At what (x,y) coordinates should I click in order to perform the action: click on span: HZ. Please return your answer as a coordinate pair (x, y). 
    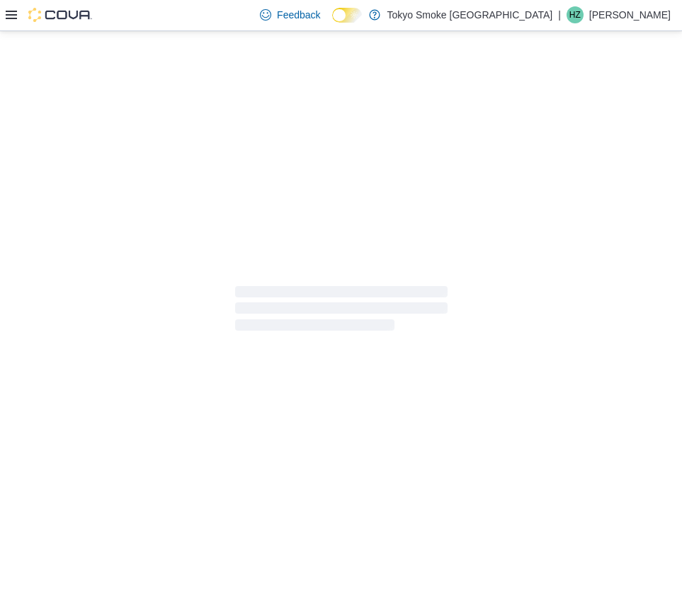
    Looking at the image, I should click on (576, 15).